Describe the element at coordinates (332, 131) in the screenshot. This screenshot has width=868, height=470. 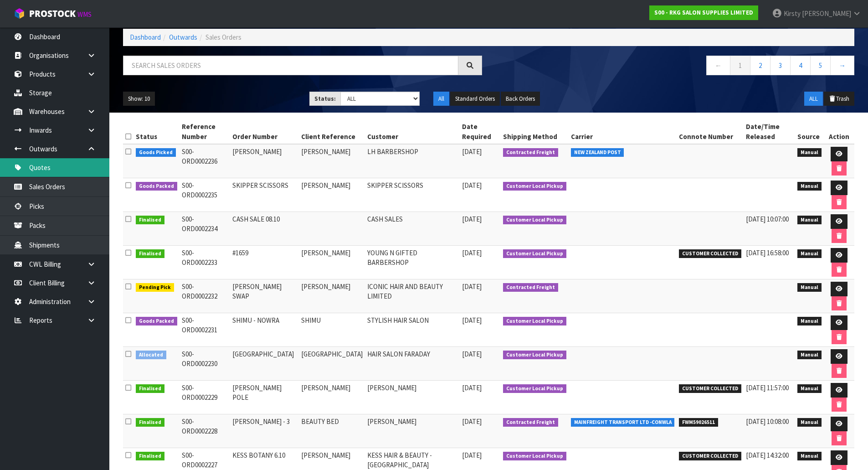
I see `th: Client Reference` at that location.